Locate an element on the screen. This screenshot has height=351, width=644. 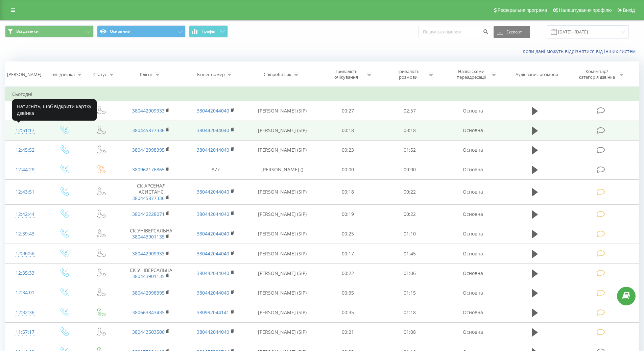
span: Реферальна програма is located at coordinates (523, 10).